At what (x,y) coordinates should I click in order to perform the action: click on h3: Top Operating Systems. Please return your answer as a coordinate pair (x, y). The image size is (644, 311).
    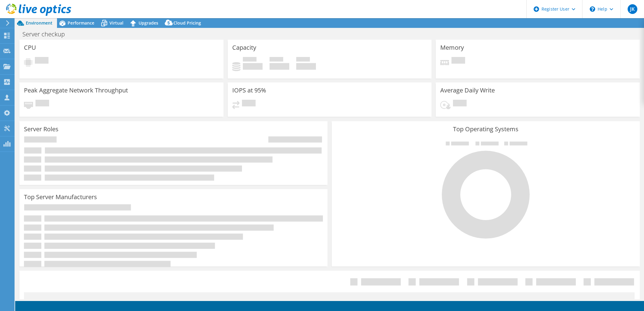
    Looking at the image, I should click on (486, 129).